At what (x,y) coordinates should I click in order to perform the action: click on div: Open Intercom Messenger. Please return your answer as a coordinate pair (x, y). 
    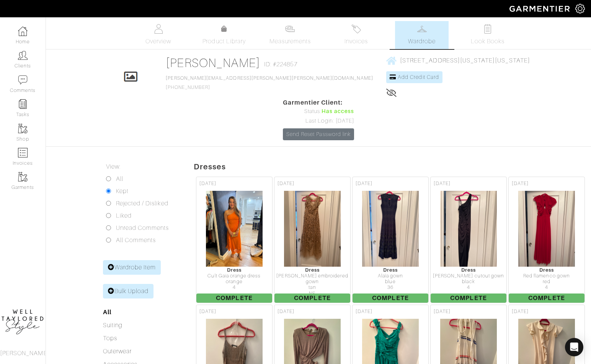
    Looking at the image, I should click on (574, 347).